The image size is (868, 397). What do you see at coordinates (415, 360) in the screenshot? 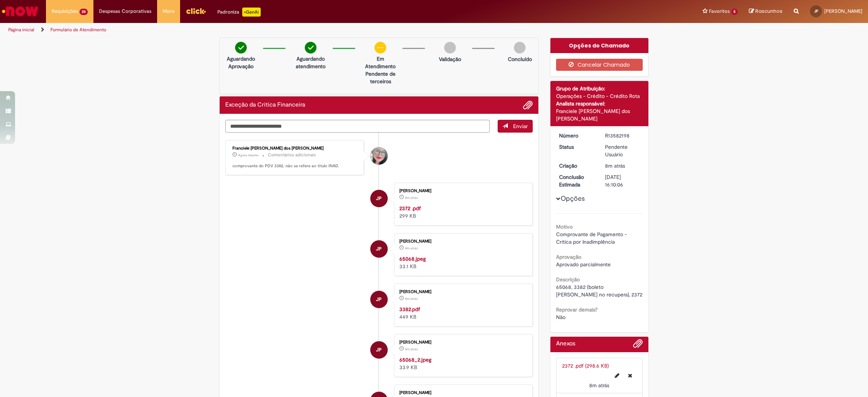
I see `strong: 65068_2.jpeg` at bounding box center [415, 360].